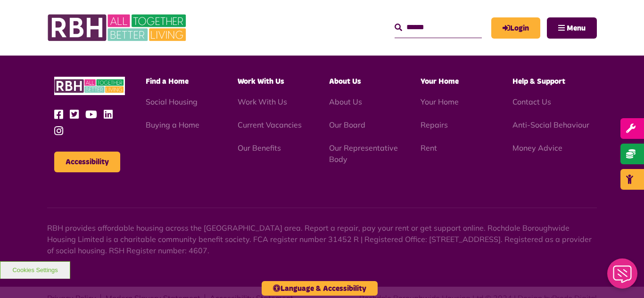 The height and width of the screenshot is (298, 644). I want to click on a: Our Representative Body, so click(364, 153).